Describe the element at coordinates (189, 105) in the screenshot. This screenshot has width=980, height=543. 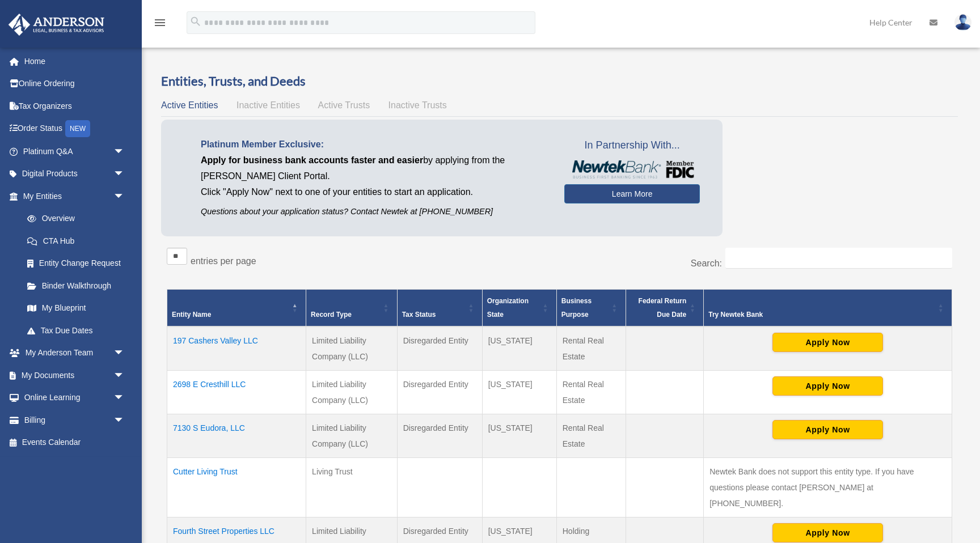
I see `span: Active Entities` at that location.